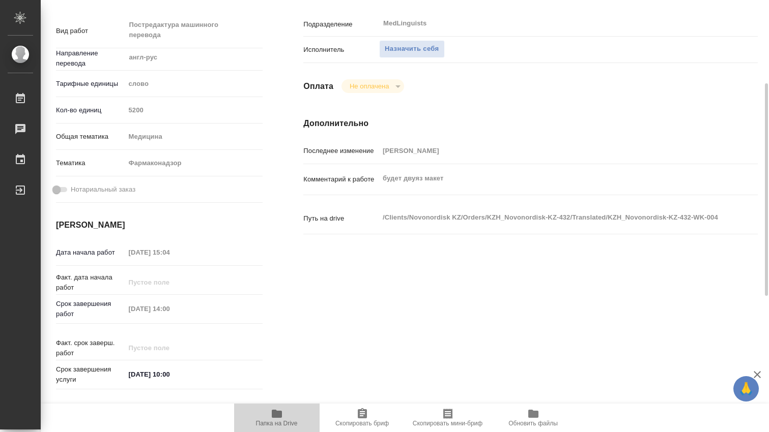 This screenshot has width=769, height=432. What do you see at coordinates (193, 163) in the screenshot?
I see `div: Фармаконадзор` at bounding box center [193, 163].